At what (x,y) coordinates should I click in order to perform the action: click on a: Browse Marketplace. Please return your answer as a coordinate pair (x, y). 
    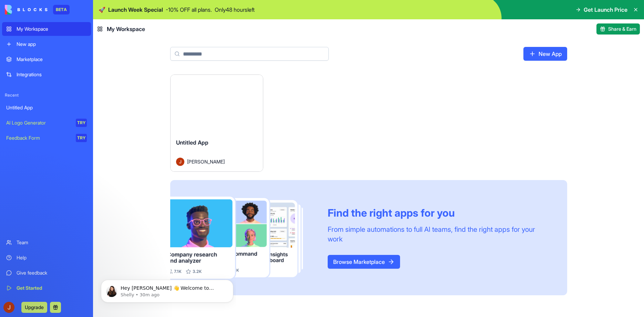
    Looking at the image, I should click on (364, 262).